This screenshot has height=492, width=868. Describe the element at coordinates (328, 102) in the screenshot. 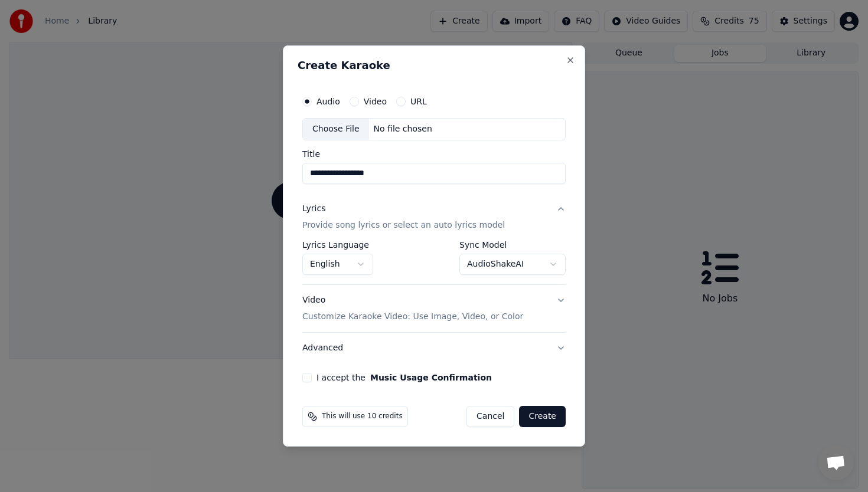

I see `label: Audio` at that location.